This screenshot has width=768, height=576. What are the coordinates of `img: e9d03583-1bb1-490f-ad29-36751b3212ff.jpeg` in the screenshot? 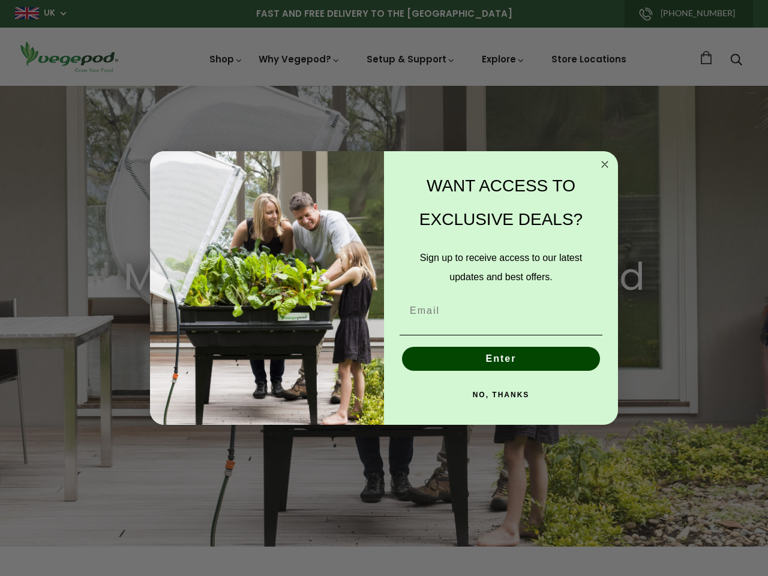 It's located at (267, 288).